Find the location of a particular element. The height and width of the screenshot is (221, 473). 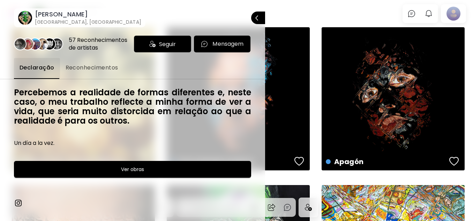

div: Seguir is located at coordinates (163, 44).